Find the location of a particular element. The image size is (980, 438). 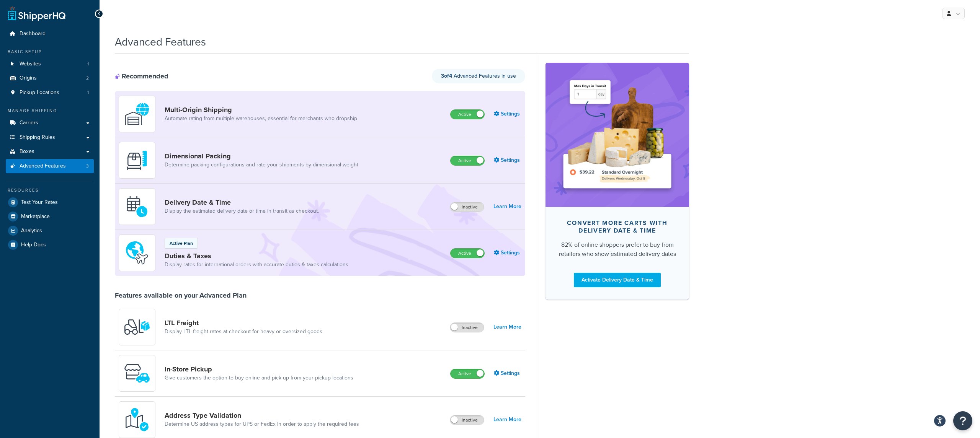

a: Give customers the option to buy online and pick up from your pickup locations is located at coordinates (259, 378).